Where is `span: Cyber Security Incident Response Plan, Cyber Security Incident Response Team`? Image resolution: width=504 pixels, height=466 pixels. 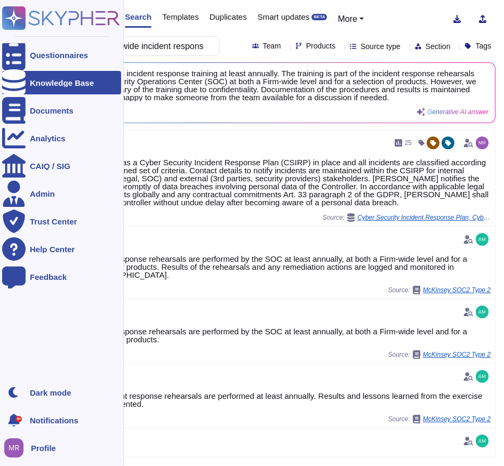
span: Cyber Security Incident Response Plan, Cyber Security Incident Response Team is located at coordinates (424, 218).